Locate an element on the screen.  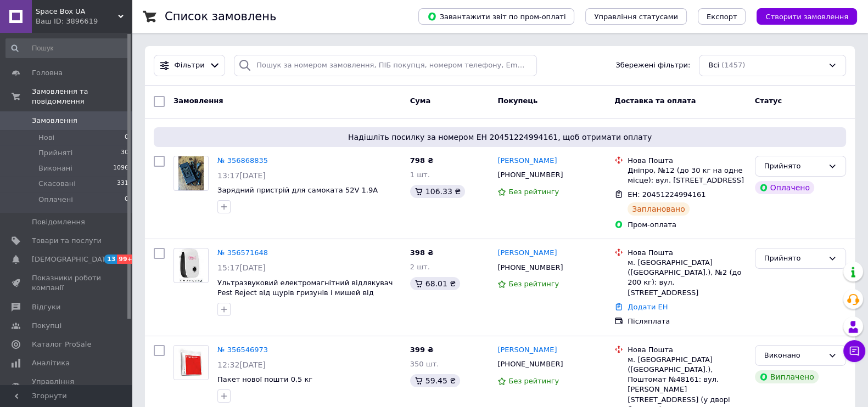
a: № 356868835 is located at coordinates (242, 160).